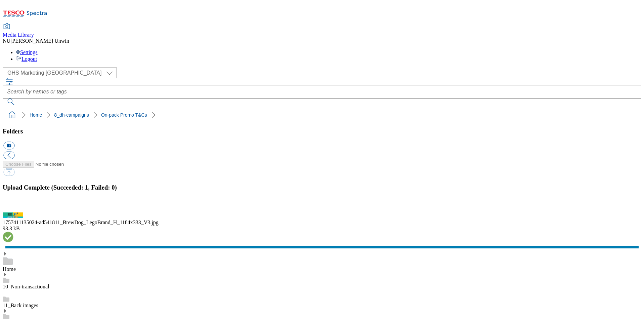 The image size is (644, 320). What do you see at coordinates (13, 215) in the screenshot?
I see `img: preview` at bounding box center [13, 215].